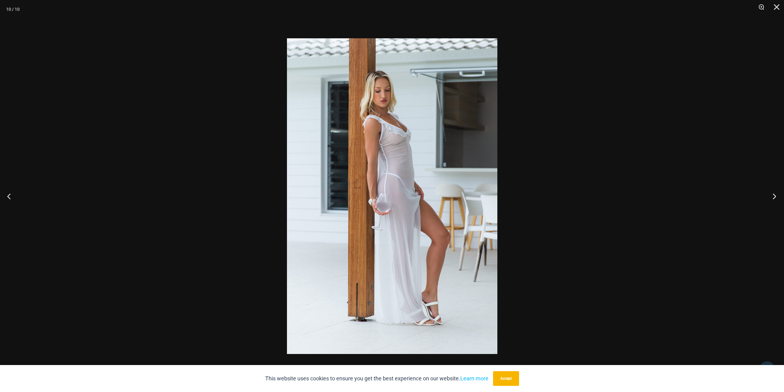 Image resolution: width=784 pixels, height=392 pixels. Describe the element at coordinates (13, 9) in the screenshot. I see `div: 10 / 10` at that location.